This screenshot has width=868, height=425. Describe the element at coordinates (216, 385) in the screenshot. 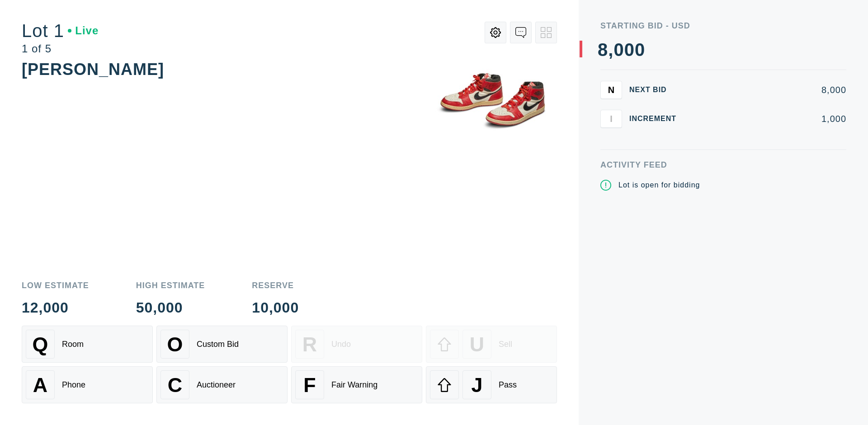

I see `div: Auctioneer` at that location.